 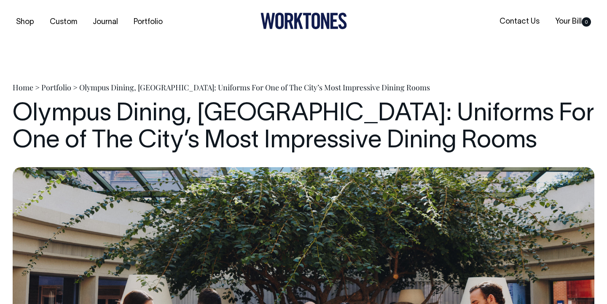 I want to click on a: Shop, so click(x=25, y=22).